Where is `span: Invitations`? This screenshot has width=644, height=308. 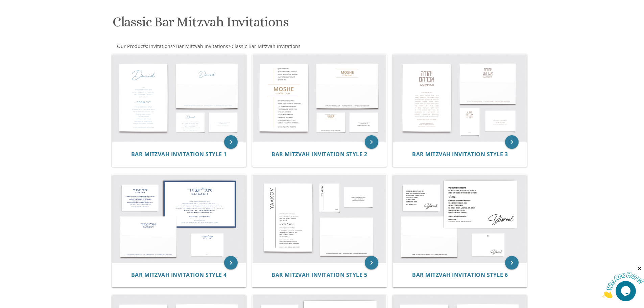 span: Invitations is located at coordinates (161, 46).